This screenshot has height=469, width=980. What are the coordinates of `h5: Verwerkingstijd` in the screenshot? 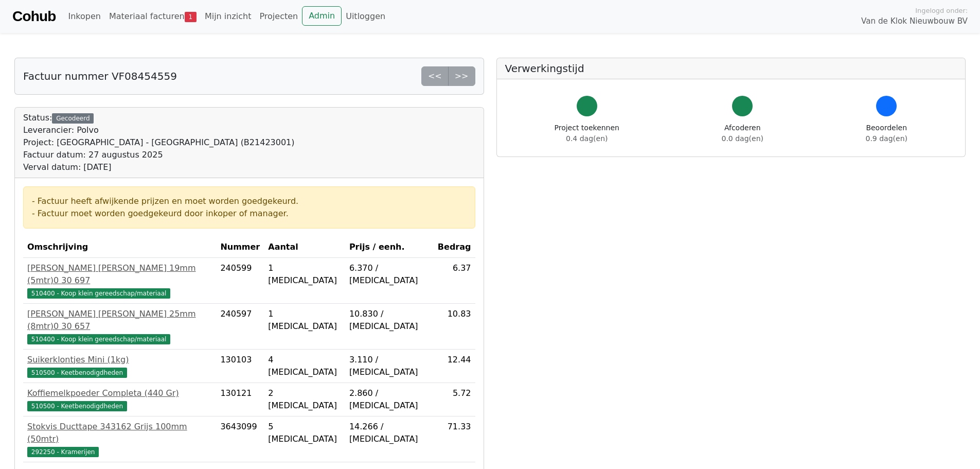 It's located at (731, 69).